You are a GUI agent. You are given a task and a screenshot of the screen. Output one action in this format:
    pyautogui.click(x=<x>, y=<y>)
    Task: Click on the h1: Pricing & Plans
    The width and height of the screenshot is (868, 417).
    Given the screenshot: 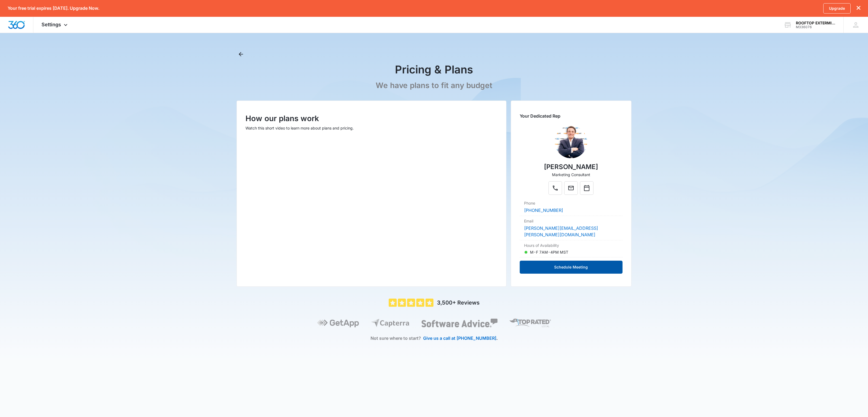 What is the action you would take?
    pyautogui.click(x=434, y=70)
    